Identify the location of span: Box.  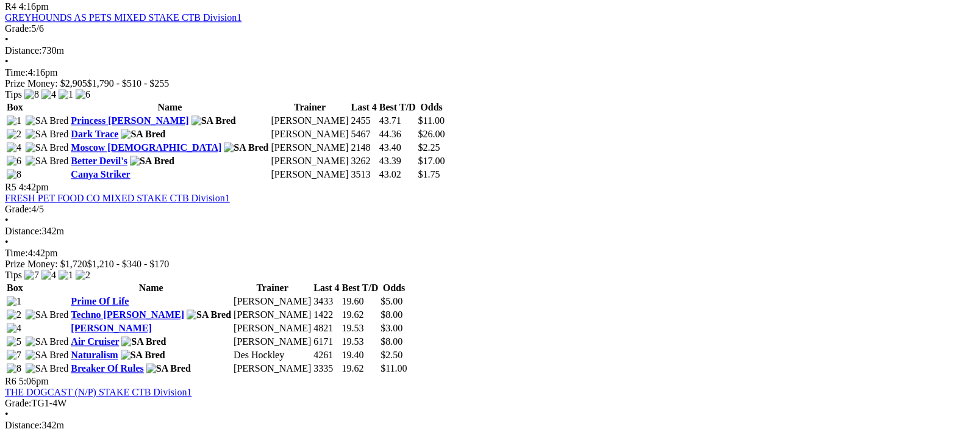
(15, 287).